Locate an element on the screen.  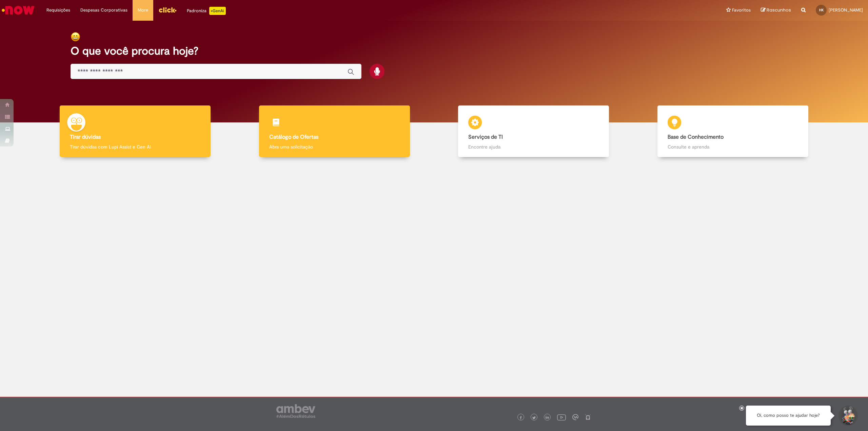
span: HK is located at coordinates (821, 10).